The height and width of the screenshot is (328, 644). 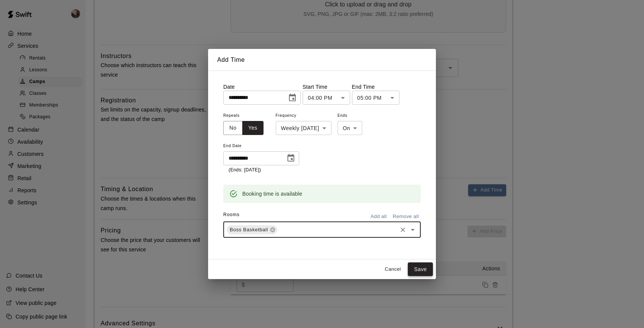 I want to click on p: End Time, so click(x=376, y=87).